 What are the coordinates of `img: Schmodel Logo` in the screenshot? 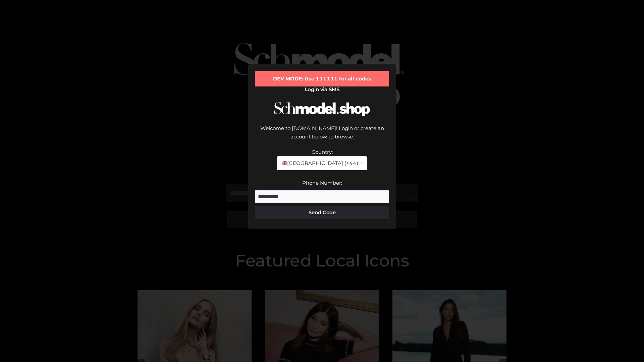 It's located at (322, 109).